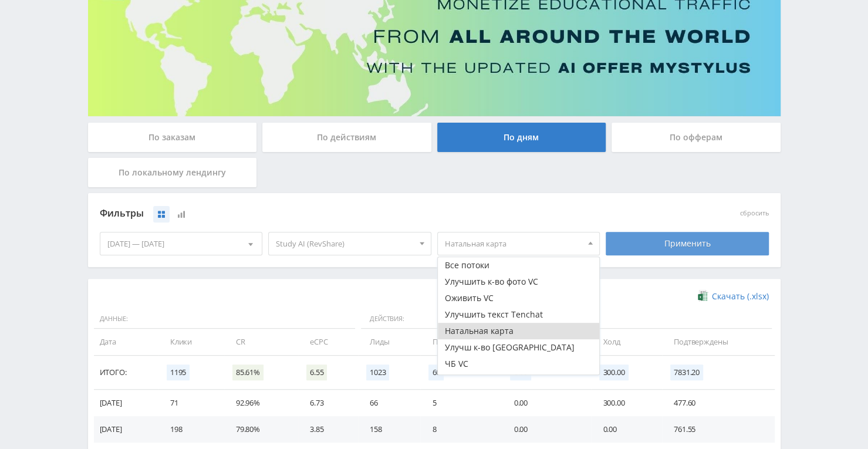  I want to click on a: Скачать (.xlsx), so click(733, 296).